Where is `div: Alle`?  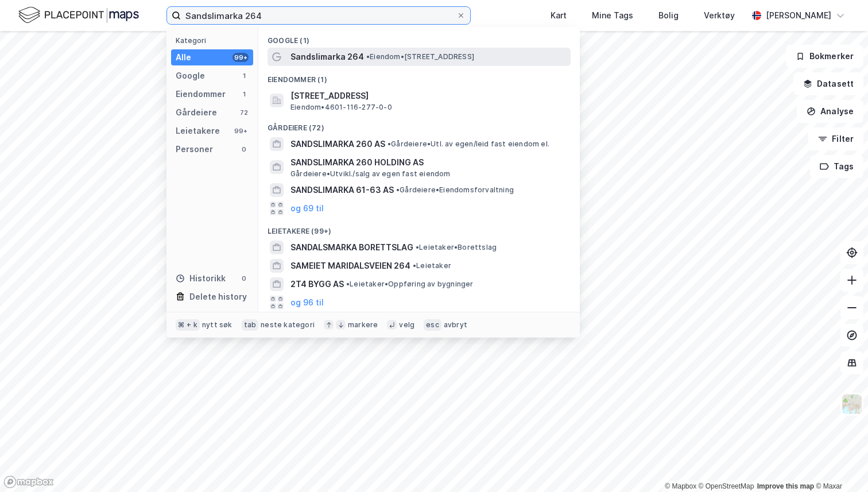
div: Alle is located at coordinates (183, 57).